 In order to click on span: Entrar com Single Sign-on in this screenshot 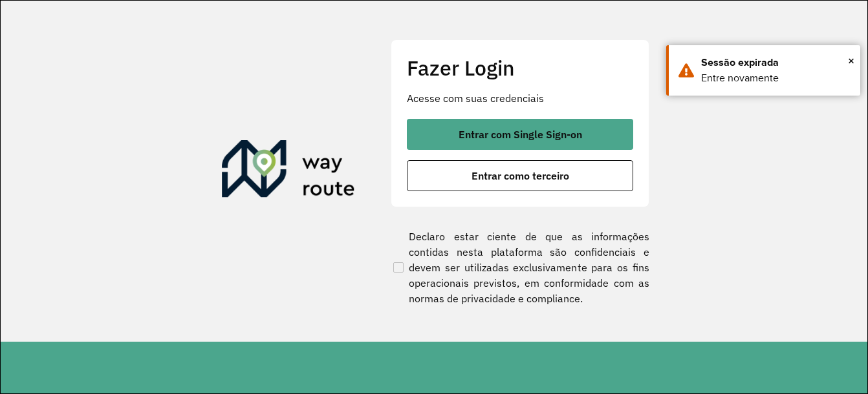, I will do `click(520, 135)`.